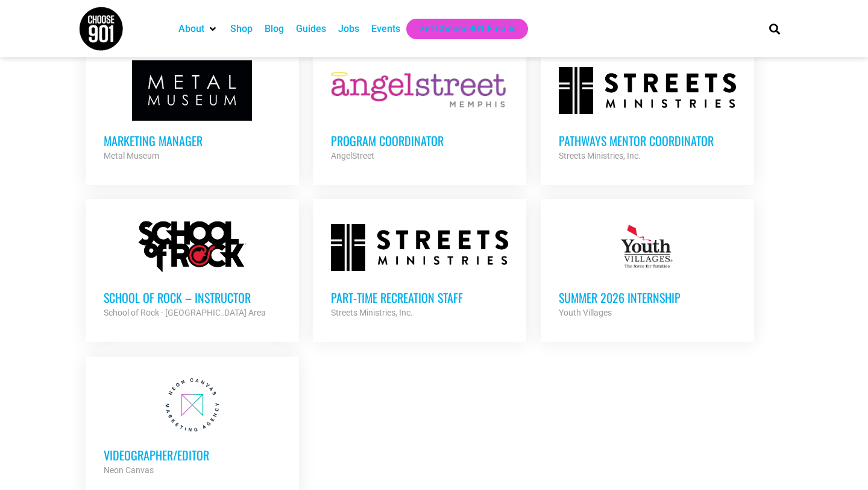  I want to click on div: Events, so click(386, 29).